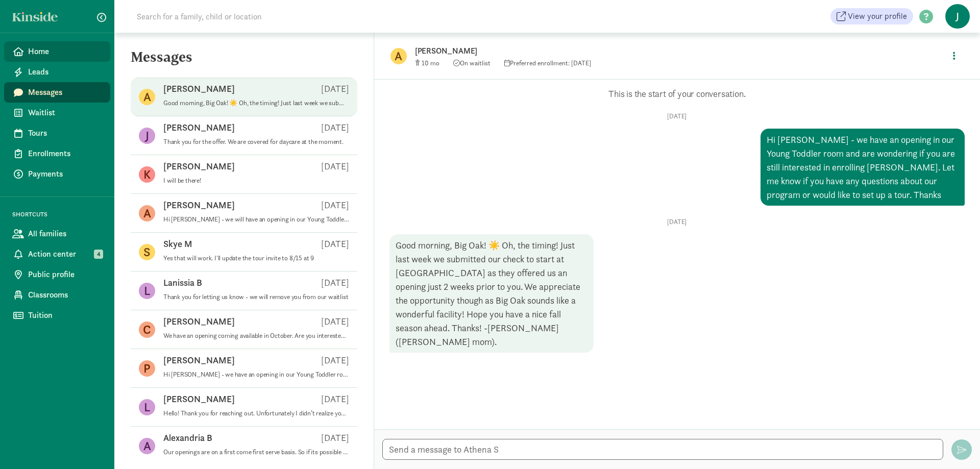 This screenshot has height=469, width=980. I want to click on a: Leads, so click(57, 72).